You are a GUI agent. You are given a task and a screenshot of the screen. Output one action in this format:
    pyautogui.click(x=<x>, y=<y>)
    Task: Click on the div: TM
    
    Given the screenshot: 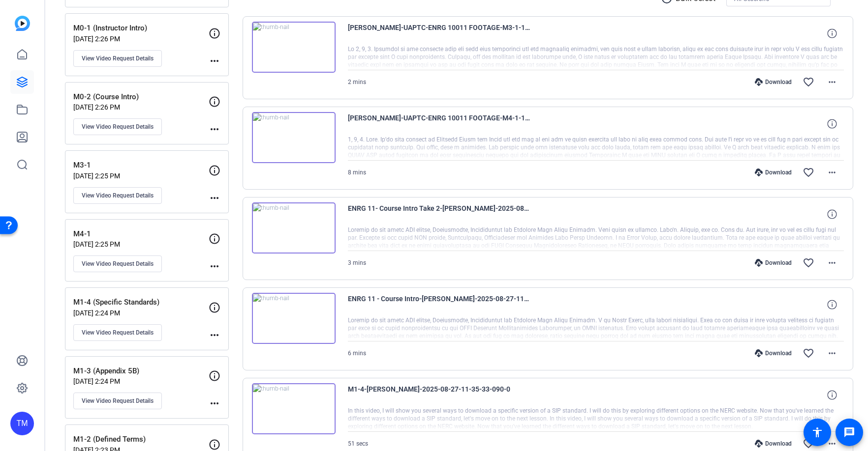 What is the action you would take?
    pyautogui.click(x=22, y=423)
    